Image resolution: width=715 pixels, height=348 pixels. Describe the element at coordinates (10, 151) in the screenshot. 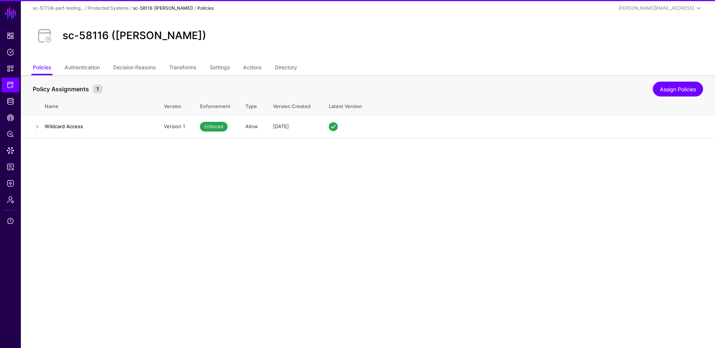

I see `span: Data Lens` at that location.